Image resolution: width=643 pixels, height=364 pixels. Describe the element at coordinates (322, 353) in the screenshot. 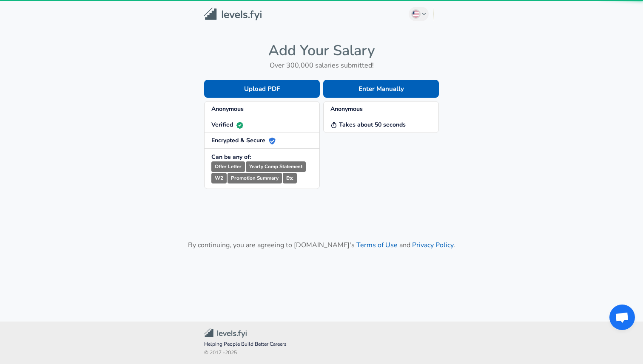

I see `span: © 2017 - 2025` at that location.